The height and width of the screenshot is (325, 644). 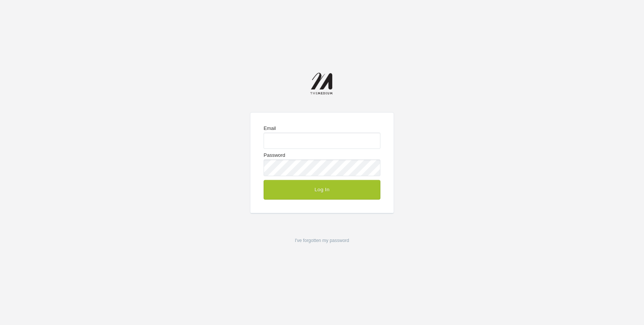 What do you see at coordinates (322, 84) in the screenshot?
I see `img: themediumnet-logo_20140702131735.png` at bounding box center [322, 84].